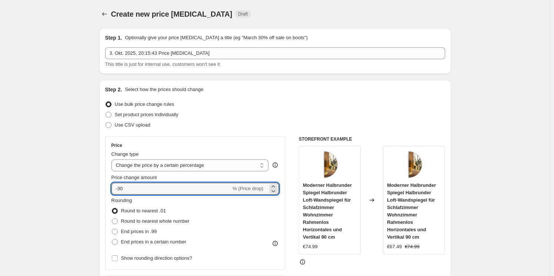  I want to click on span: Show rounding direction options?, so click(157, 258).